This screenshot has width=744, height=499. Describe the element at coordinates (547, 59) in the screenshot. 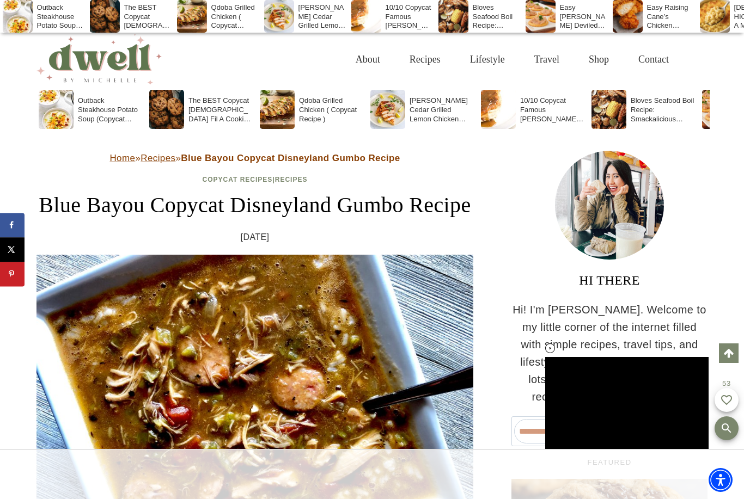

I see `a: Travel` at that location.